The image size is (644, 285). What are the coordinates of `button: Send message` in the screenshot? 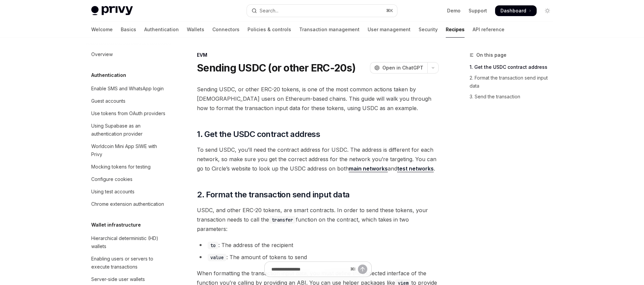 It's located at (363, 269).